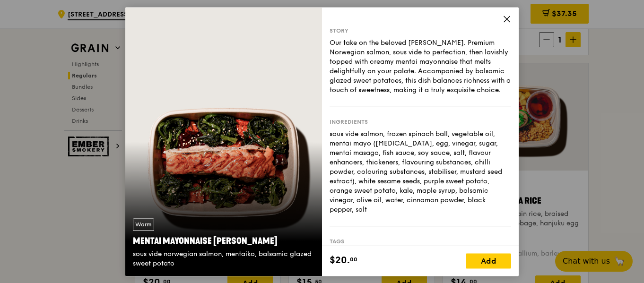 Image resolution: width=644 pixels, height=283 pixels. Describe the element at coordinates (420, 241) in the screenshot. I see `div: Tags` at that location.